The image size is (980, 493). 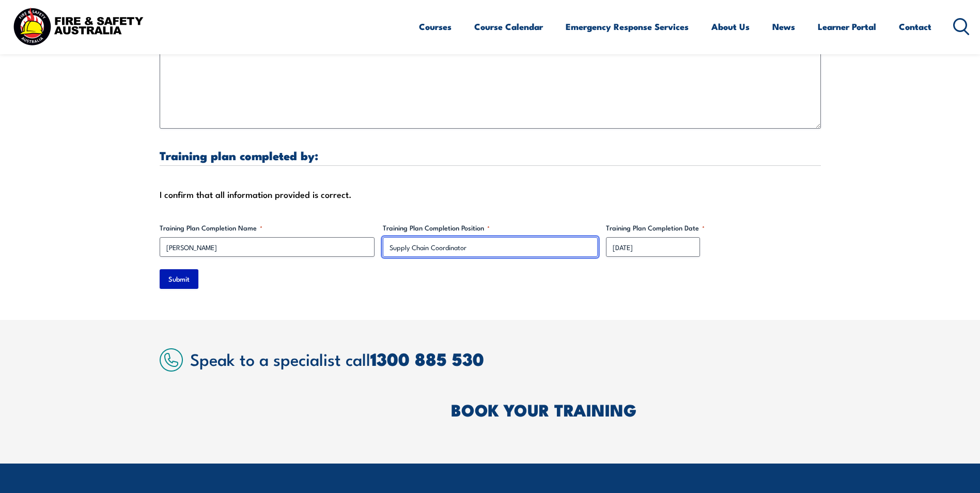 I want to click on a: Emergency Response Services, so click(x=627, y=27).